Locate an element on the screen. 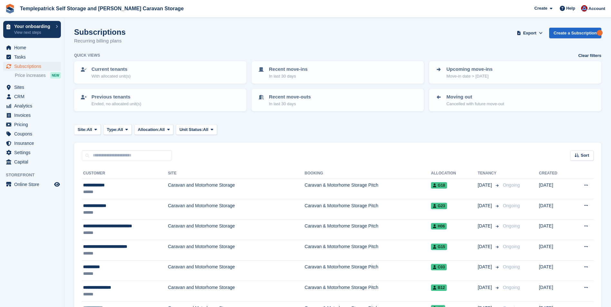  span: Storefront is located at coordinates (35, 175).